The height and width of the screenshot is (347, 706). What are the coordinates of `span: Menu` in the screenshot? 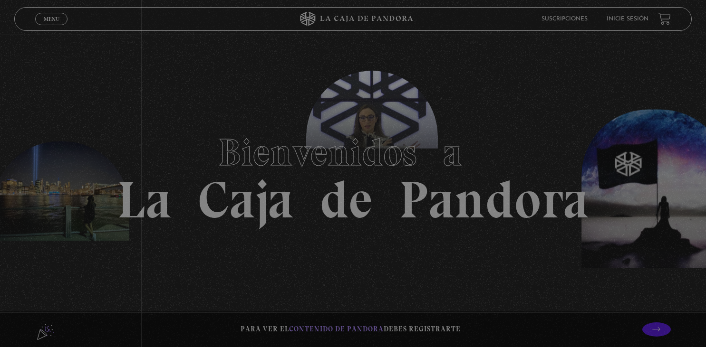 It's located at (51, 19).